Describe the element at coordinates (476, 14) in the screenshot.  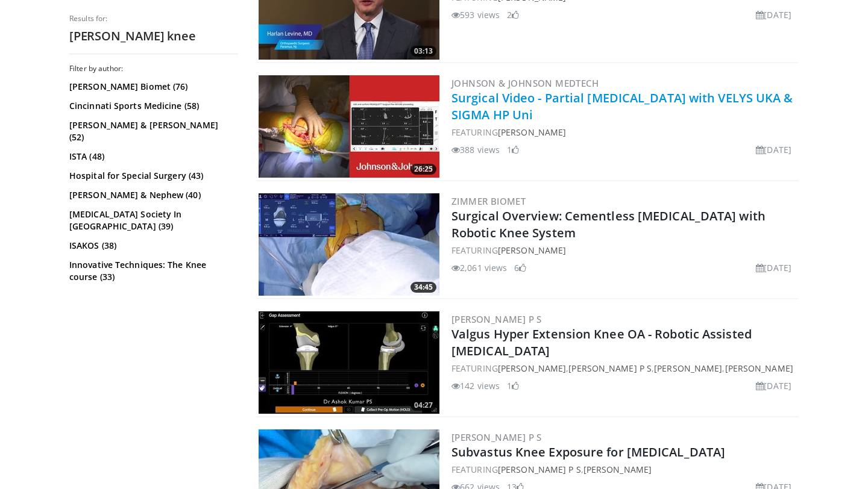
I see `li: 593 views` at that location.